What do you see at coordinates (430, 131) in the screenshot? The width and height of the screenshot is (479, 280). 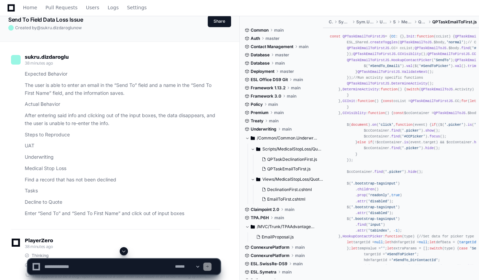 I see `span: show` at bounding box center [430, 131].